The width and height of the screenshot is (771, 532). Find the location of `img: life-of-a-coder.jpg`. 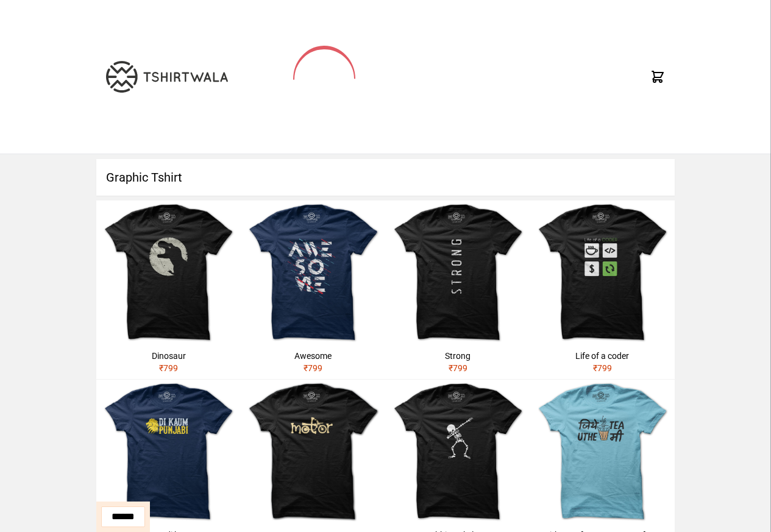

img: life-of-a-coder.jpg is located at coordinates (603, 273).